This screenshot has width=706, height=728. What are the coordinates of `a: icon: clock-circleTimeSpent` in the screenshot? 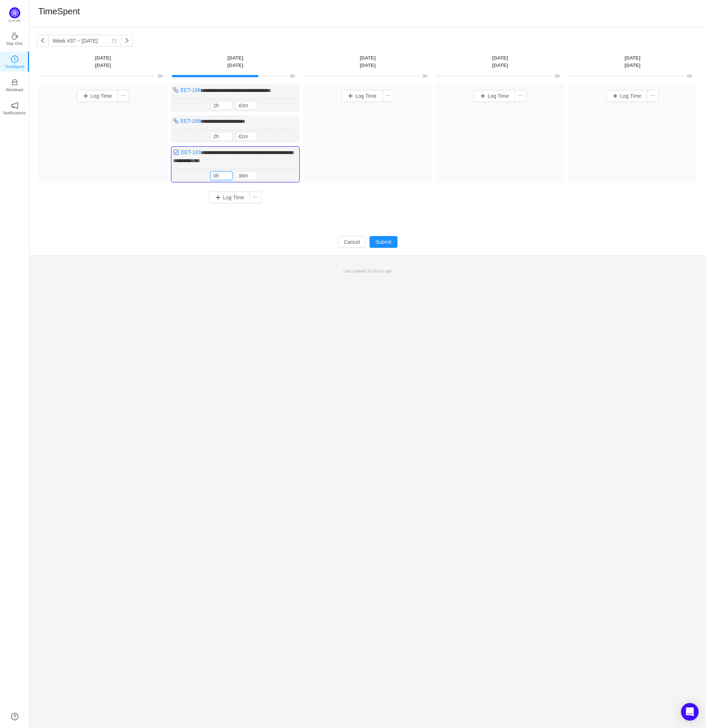 It's located at (14, 61).